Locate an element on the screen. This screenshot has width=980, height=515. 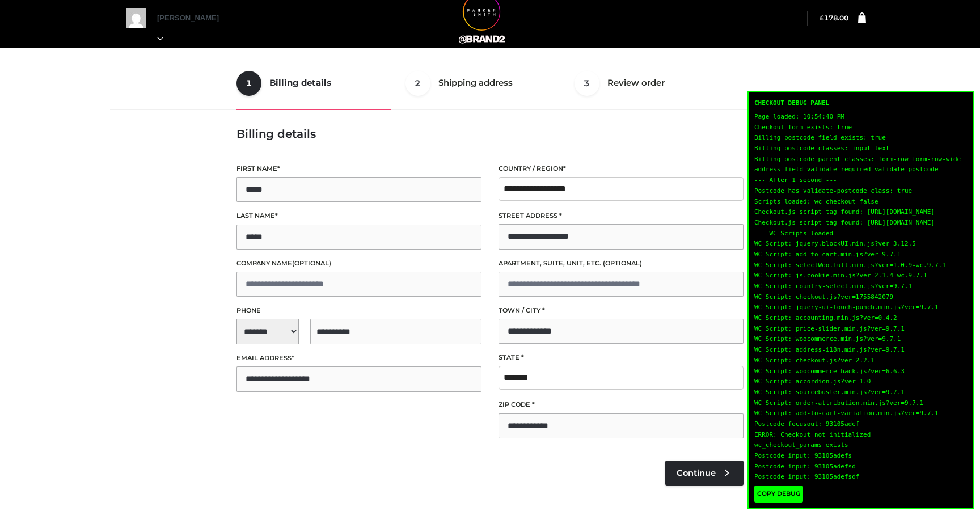
div: WC Script: checkout.js?ver=2.2.1 is located at coordinates (861, 361).